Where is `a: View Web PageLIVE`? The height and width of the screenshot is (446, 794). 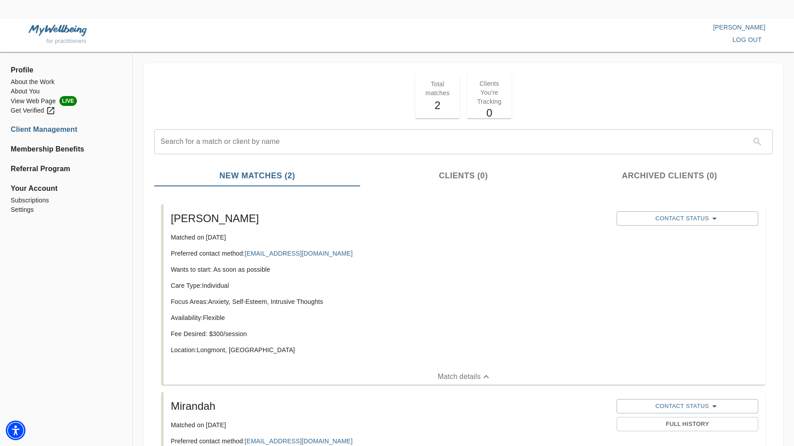 a: View Web PageLIVE is located at coordinates (66, 101).